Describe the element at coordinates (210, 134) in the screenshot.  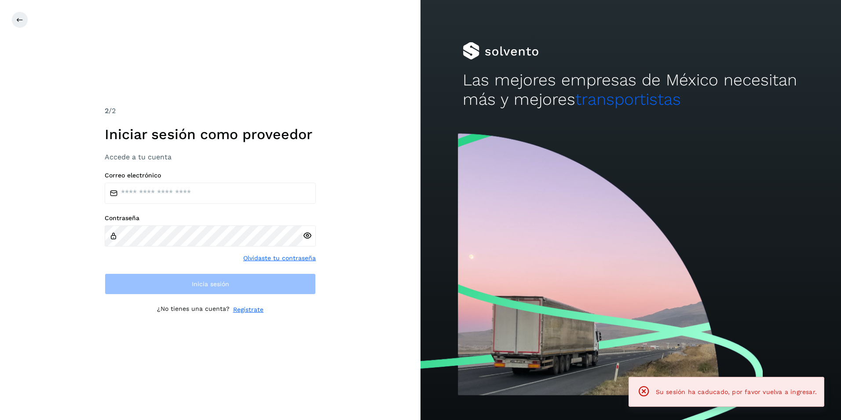
I see `h1: Iniciar sesión como proveedor` at that location.